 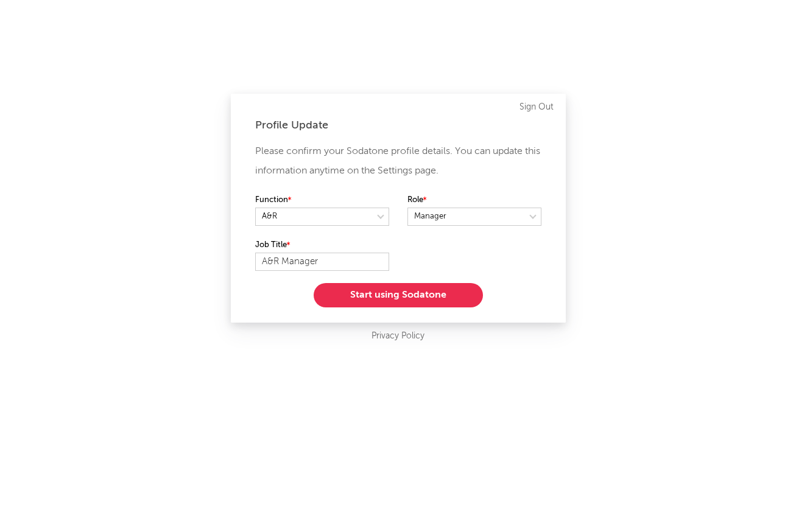 I want to click on label: Job Title, so click(x=322, y=245).